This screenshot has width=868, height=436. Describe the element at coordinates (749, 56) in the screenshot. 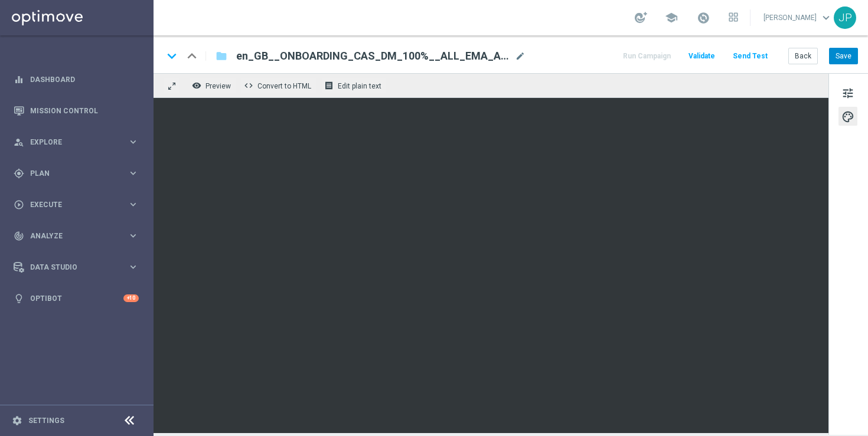

I see `button: Send Test` at that location.